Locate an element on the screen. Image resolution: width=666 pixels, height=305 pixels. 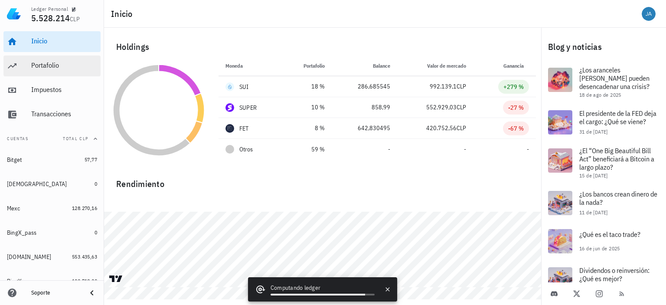
div: Computando ledger is located at coordinates (323, 288).